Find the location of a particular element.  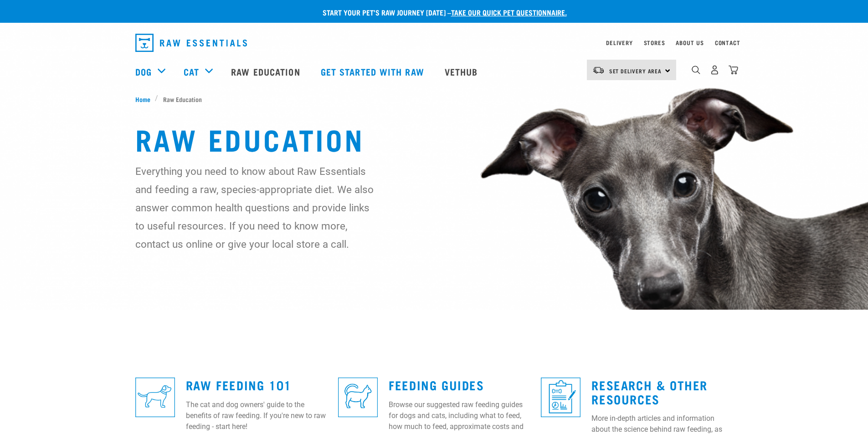

a: Home is located at coordinates (145, 99).